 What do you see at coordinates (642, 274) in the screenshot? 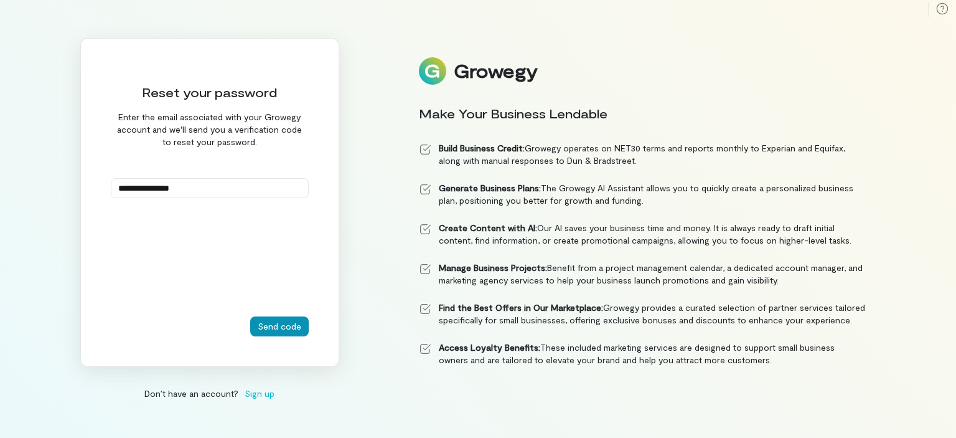
I see `li: Benefit from a project management calendar, a dedicated account manager, and marketing agency ser...` at bounding box center [642, 274].